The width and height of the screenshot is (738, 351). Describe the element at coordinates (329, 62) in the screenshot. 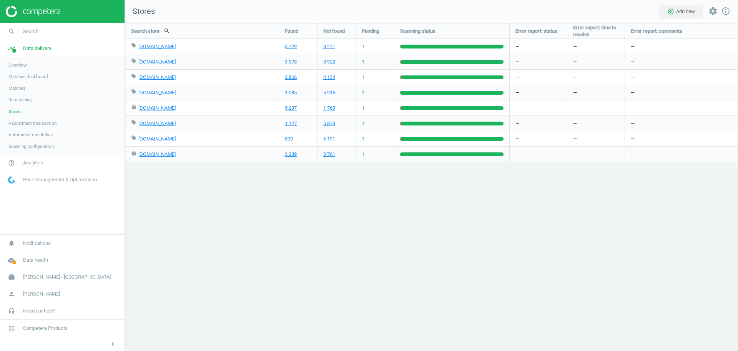

I see `a: 3 922` at that location.